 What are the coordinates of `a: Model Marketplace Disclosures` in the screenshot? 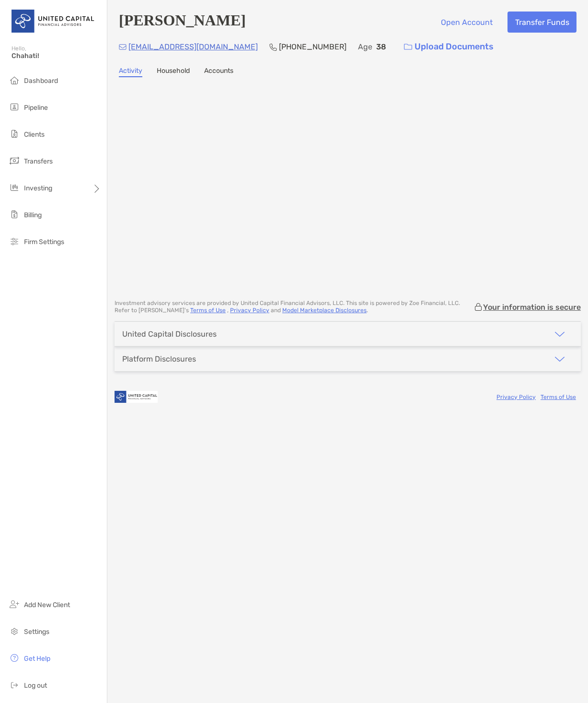 It's located at (325, 310).